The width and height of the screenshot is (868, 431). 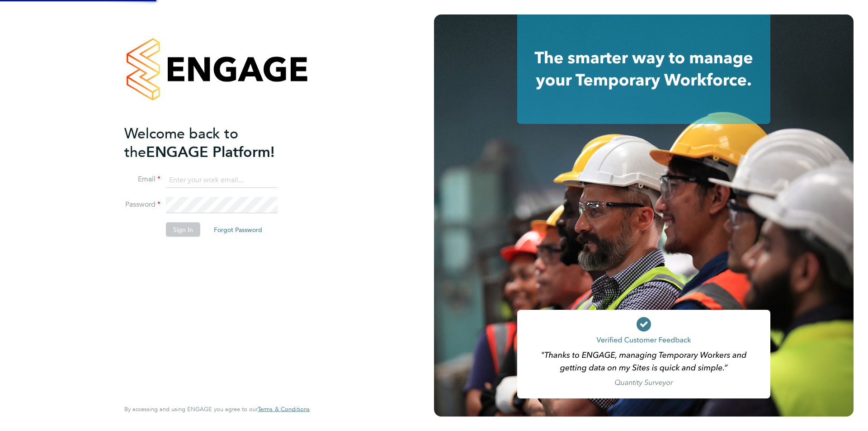 What do you see at coordinates (182, 143) in the screenshot?
I see `span: Welcome back to the` at bounding box center [182, 143].